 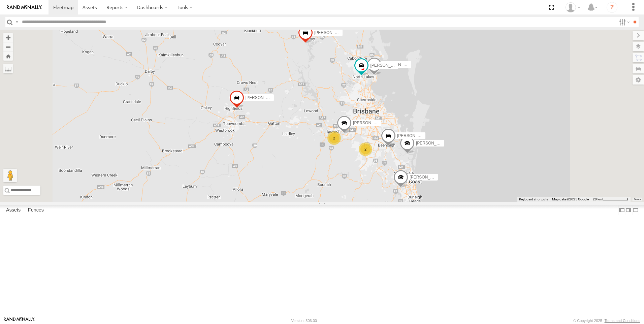 I want to click on div: Version: 306.00, so click(x=304, y=321).